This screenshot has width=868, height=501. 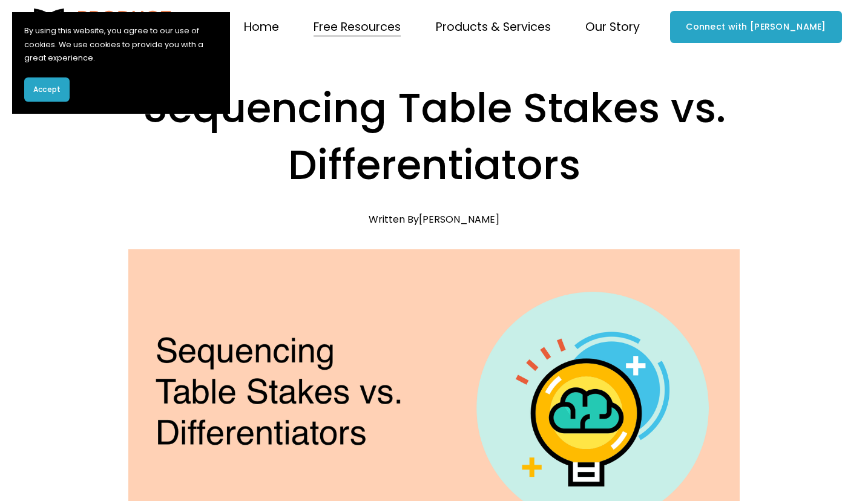 What do you see at coordinates (100, 27) in the screenshot?
I see `a: Product Teacher` at bounding box center [100, 27].